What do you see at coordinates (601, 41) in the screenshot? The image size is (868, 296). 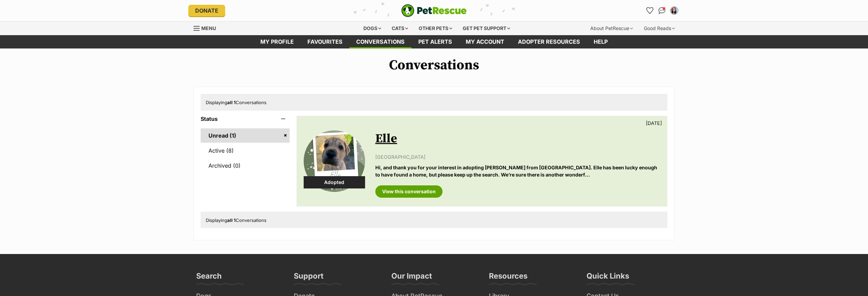 I see `a: Help` at bounding box center [601, 41].